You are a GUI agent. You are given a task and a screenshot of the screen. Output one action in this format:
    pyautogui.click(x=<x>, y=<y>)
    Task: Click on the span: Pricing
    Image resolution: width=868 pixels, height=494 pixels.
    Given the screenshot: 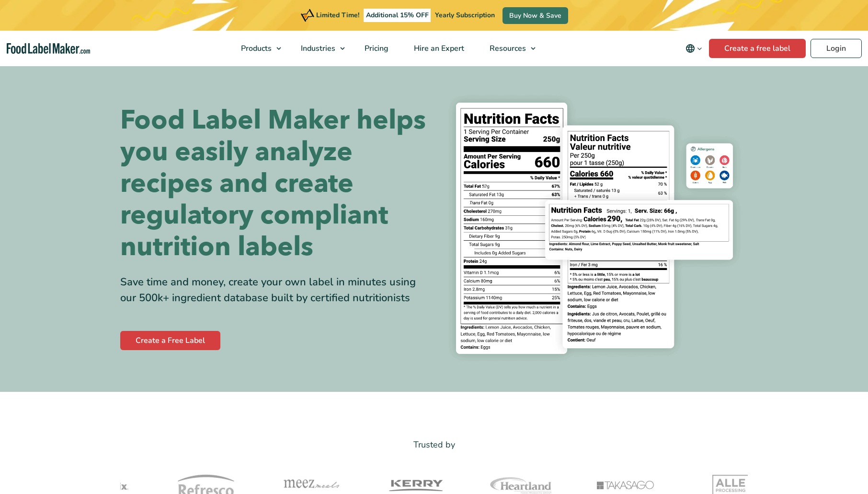 What is the action you would take?
    pyautogui.click(x=376, y=48)
    